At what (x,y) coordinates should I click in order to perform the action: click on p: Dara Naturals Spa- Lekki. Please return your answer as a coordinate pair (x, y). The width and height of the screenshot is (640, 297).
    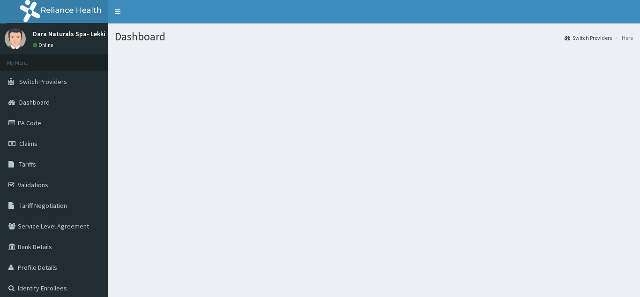
    Looking at the image, I should click on (69, 34).